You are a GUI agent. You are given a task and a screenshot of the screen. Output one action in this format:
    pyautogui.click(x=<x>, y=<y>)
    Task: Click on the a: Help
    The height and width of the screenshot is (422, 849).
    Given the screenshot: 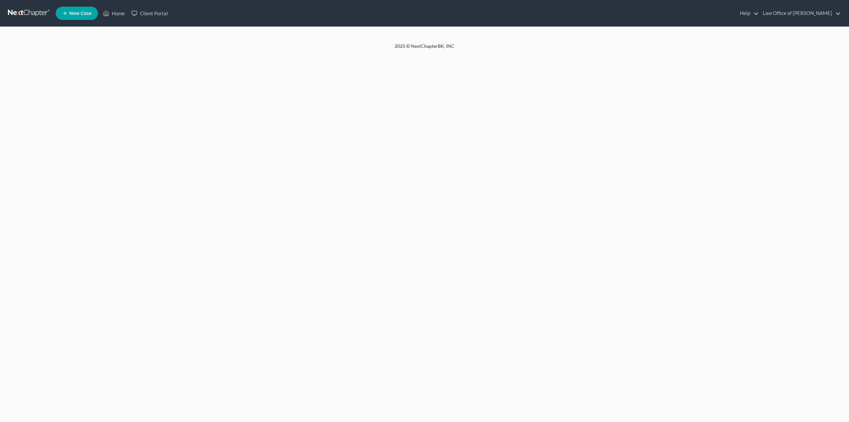 What is the action you would take?
    pyautogui.click(x=747, y=13)
    